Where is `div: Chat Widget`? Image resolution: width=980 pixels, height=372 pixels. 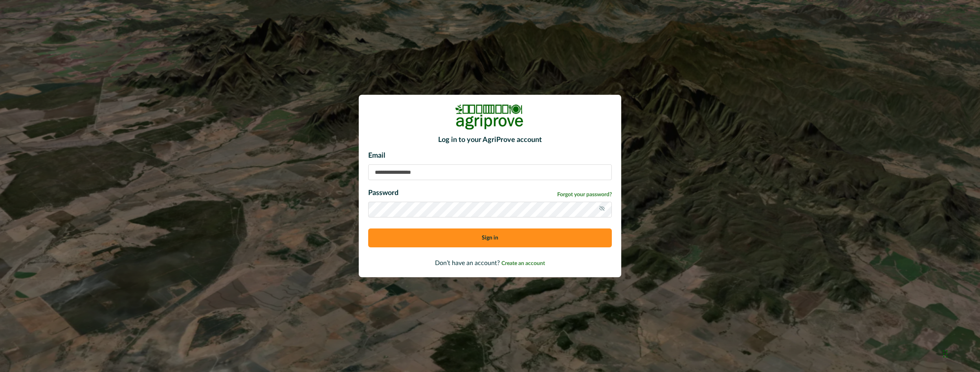
div: Chat Widget is located at coordinates (960, 353).